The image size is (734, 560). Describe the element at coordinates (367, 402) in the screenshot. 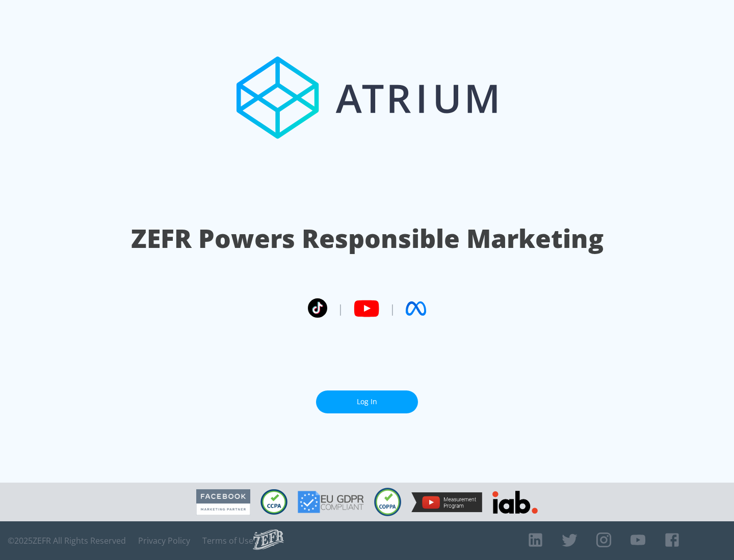

I see `a: Log In` at that location.